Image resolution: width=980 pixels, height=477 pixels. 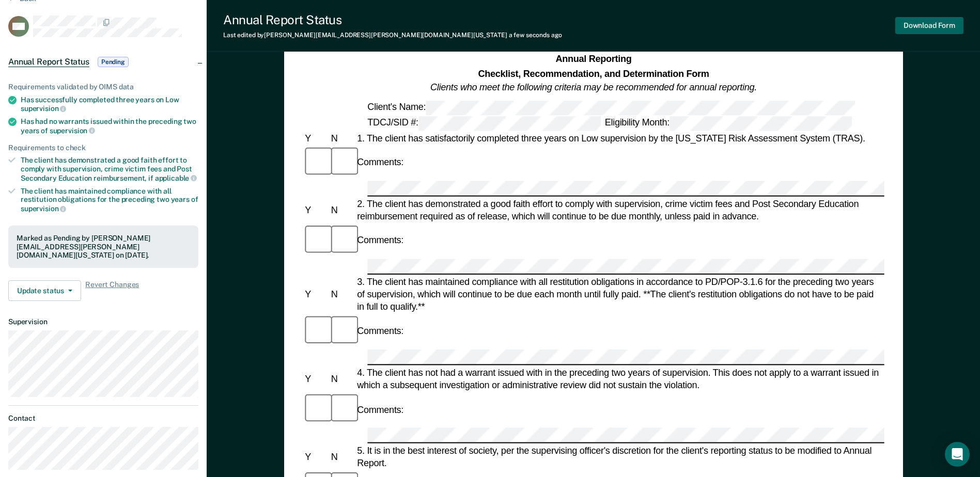 What do you see at coordinates (619, 294) in the screenshot?
I see `div: 3. The client has maintained compliance with all restitution obligations in accordance to PD/POP-...` at bounding box center [619, 294].